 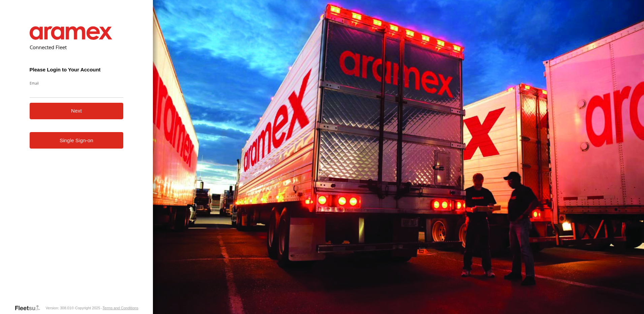 I want to click on h3: Please Login to Your Account, so click(x=77, y=70).